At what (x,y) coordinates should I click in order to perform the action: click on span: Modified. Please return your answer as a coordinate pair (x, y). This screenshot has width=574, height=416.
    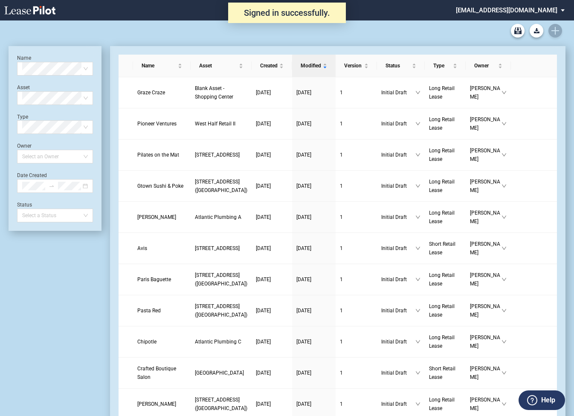
    Looking at the image, I should click on (311, 66).